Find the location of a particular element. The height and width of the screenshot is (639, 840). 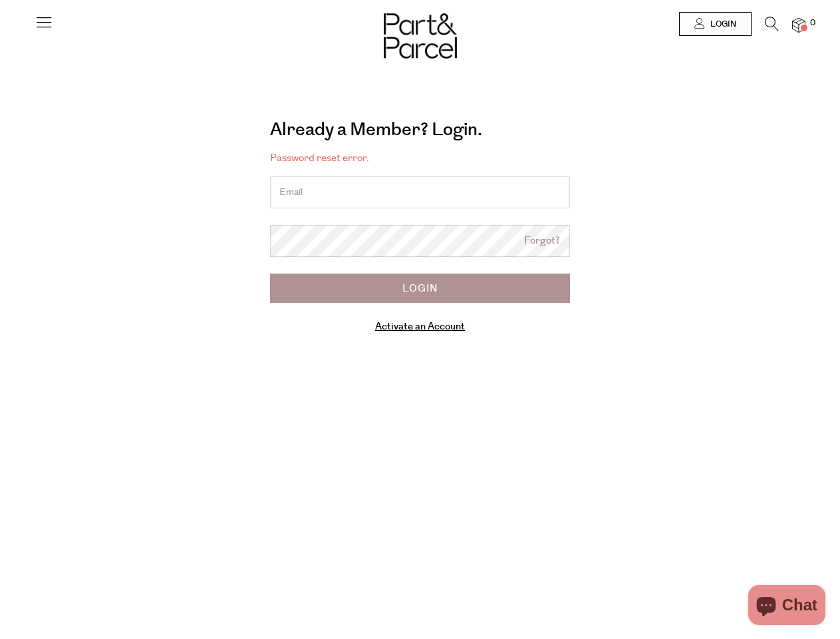

input: Email is located at coordinates (420, 193).